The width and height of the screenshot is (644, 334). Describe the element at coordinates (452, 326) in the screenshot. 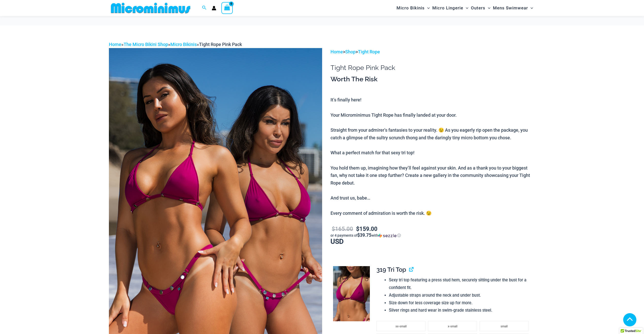

I see `li: x-small` at that location.